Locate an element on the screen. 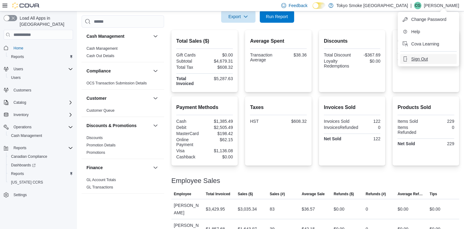 This screenshot has width=464, height=229. div: Visa is located at coordinates (190, 151).